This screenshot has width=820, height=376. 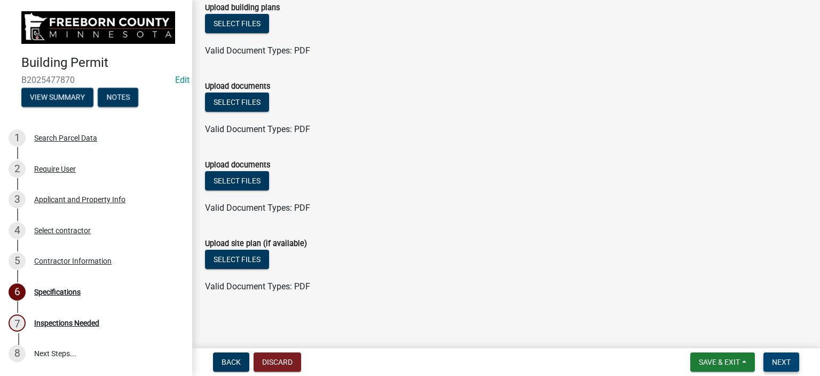 I want to click on wm-modal-confirm: Summary, so click(x=57, y=98).